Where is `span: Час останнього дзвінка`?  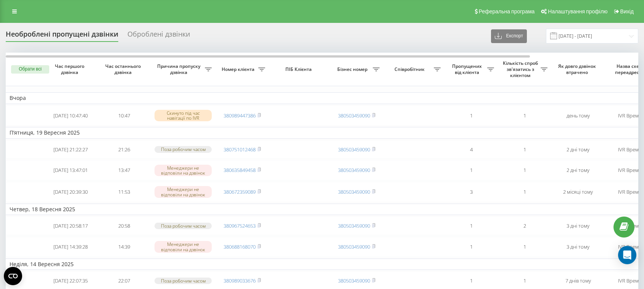
span: Час останнього дзвінка is located at coordinates (124, 69).